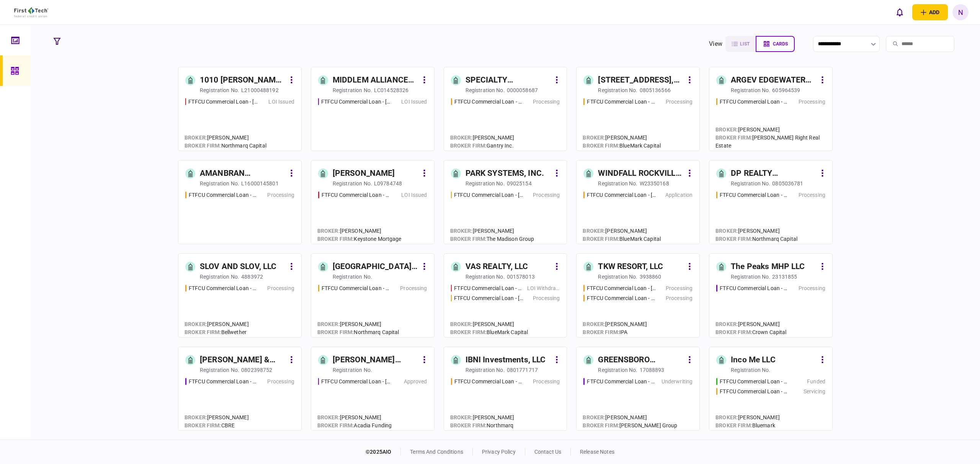  I want to click on div: PARK SYSTEMS, INC., so click(505, 174).